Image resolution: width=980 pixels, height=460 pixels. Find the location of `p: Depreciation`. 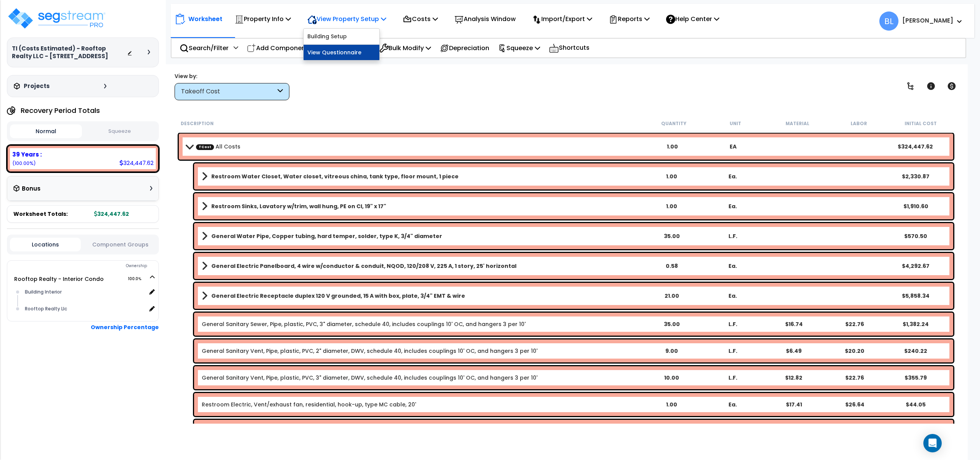

p: Depreciation is located at coordinates (464, 48).